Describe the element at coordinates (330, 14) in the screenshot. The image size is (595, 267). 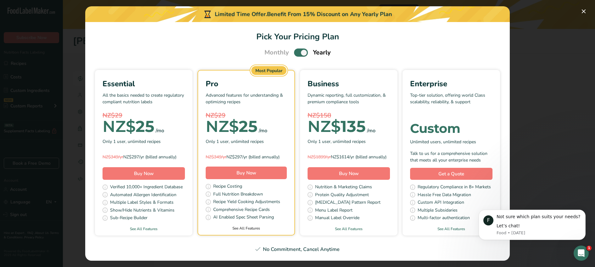
I see `div: Benefit From 15% Discount on Any Yearly Plan` at that location.